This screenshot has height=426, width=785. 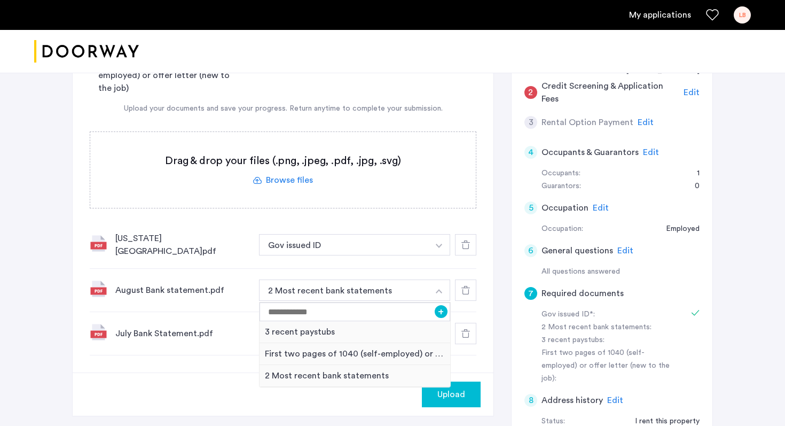 I want to click on div: 5, so click(x=531, y=208).